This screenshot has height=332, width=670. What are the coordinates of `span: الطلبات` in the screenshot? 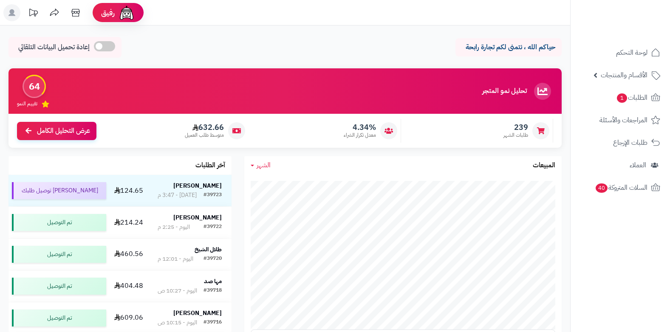 It's located at (632, 98).